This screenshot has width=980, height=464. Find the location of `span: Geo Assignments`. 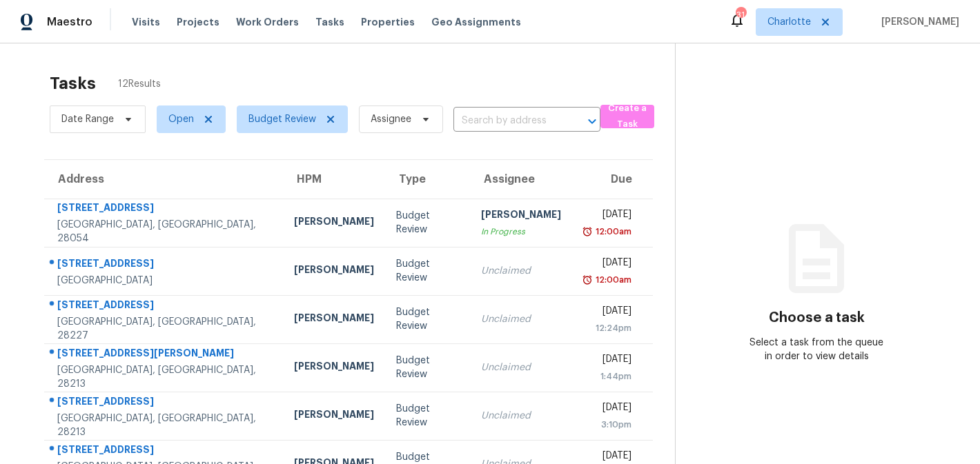

span: Geo Assignments is located at coordinates (476, 23).